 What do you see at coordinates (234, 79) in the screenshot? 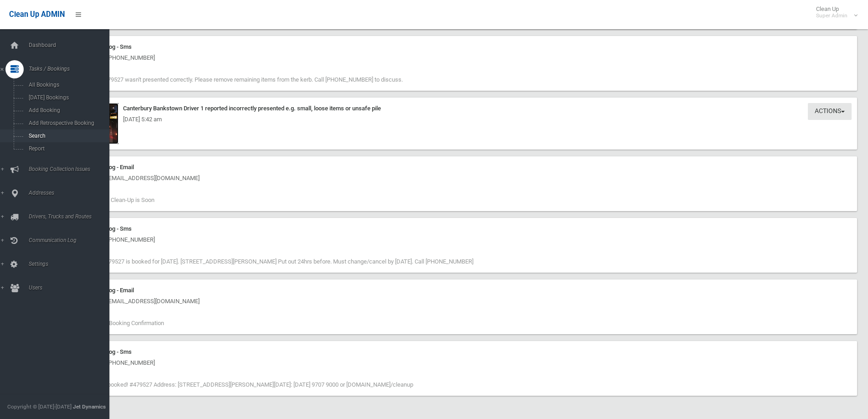
I see `span: Your clean-up #479527 wasn't presented correctly. Please remove remaining items from the kerb. Ca...` at bounding box center [234, 79].